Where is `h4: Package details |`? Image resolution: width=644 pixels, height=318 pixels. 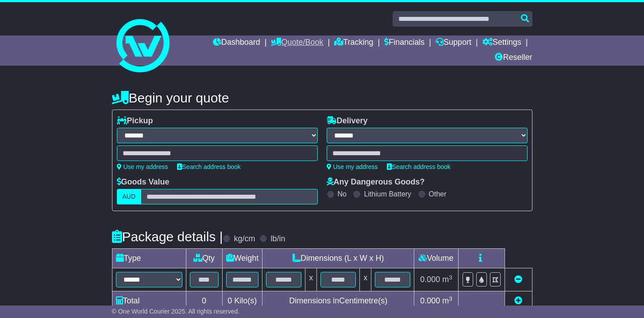 h4: Package details | is located at coordinates (167, 236).